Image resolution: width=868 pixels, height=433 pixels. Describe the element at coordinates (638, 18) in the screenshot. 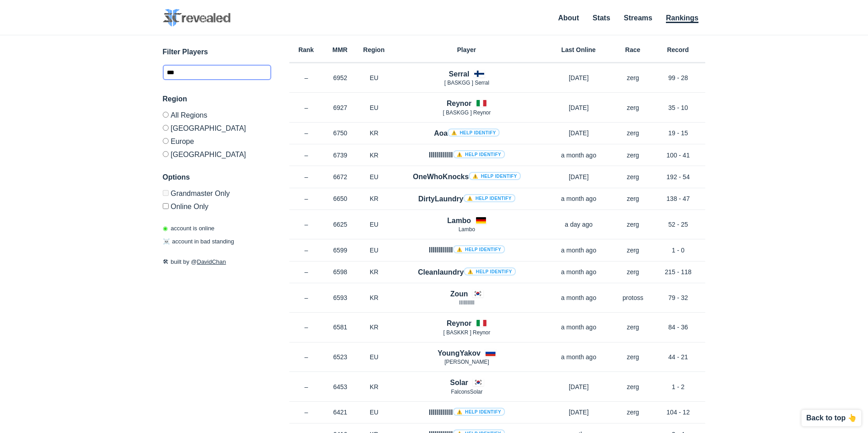

I see `a: Streams` at that location.